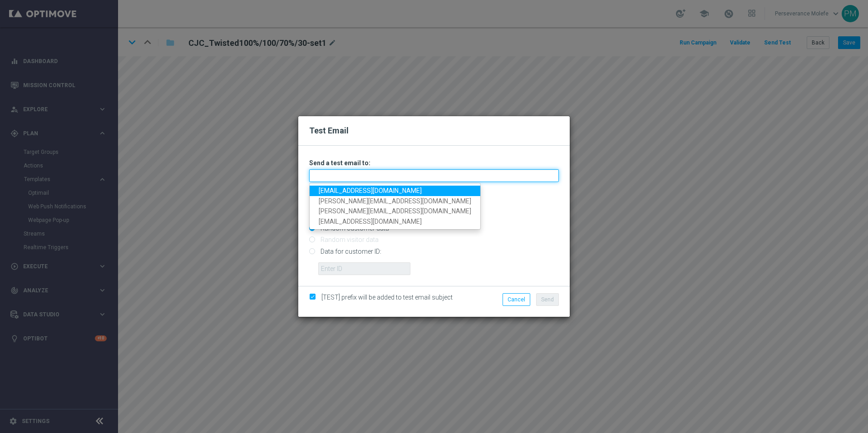 This screenshot has height=433, width=868. What do you see at coordinates (516, 300) in the screenshot?
I see `button: Cancel` at bounding box center [516, 300].